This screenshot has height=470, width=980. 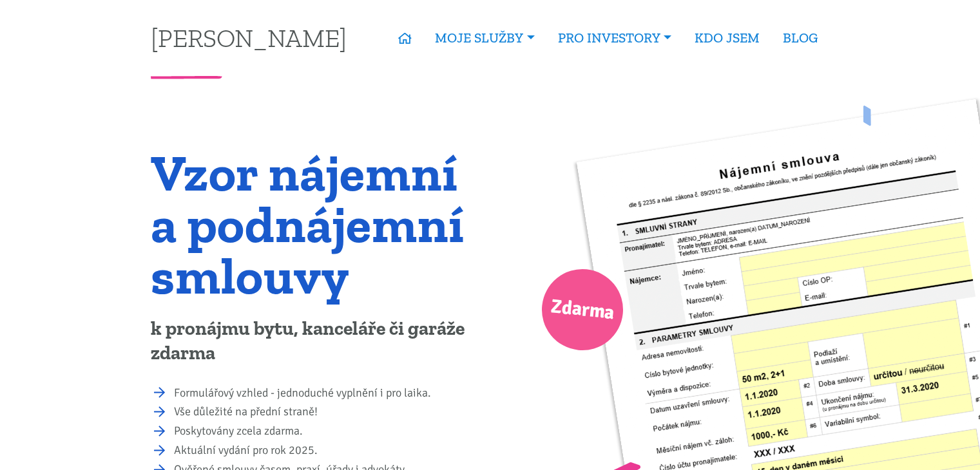 I want to click on a: BLOG, so click(x=800, y=38).